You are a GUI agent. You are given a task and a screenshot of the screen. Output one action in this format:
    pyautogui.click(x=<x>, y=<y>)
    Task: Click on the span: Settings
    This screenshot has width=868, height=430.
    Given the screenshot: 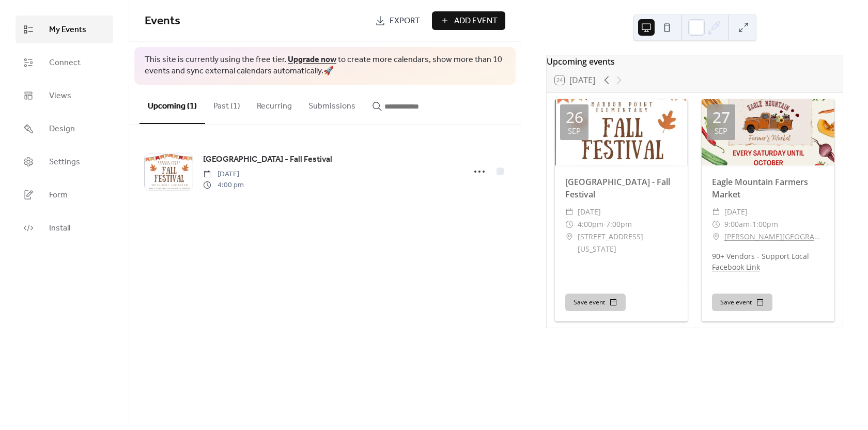 What is the action you would take?
    pyautogui.click(x=64, y=162)
    